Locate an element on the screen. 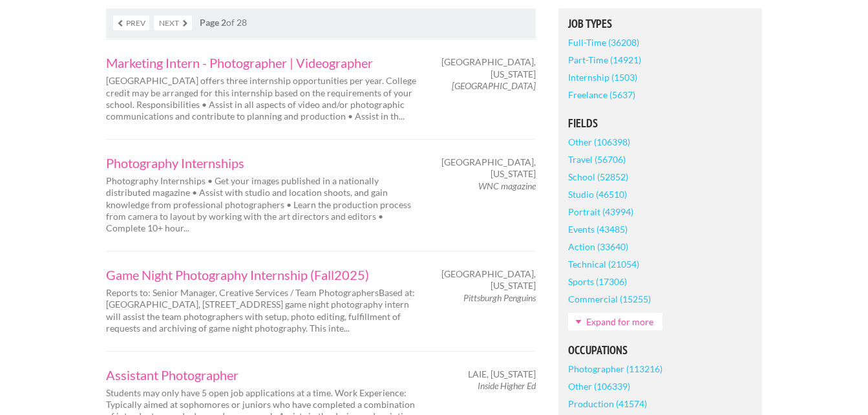 This screenshot has width=868, height=415. a: Marketing Intern - Photographer | Videographer is located at coordinates (264, 63).